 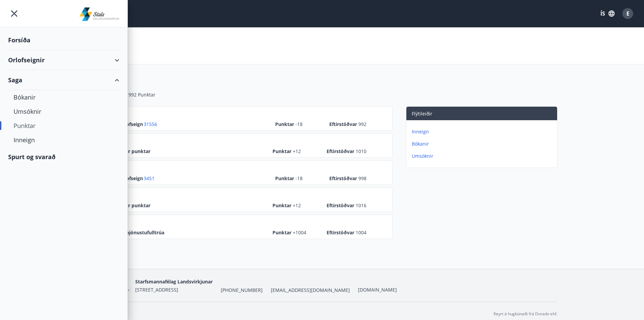 What do you see at coordinates (361, 205) in the screenshot?
I see `span: 1016` at bounding box center [361, 205].